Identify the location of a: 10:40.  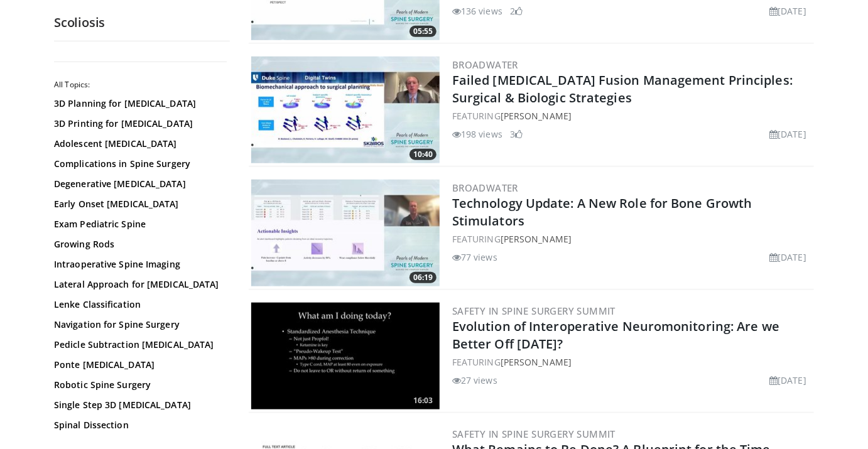
(345, 110).